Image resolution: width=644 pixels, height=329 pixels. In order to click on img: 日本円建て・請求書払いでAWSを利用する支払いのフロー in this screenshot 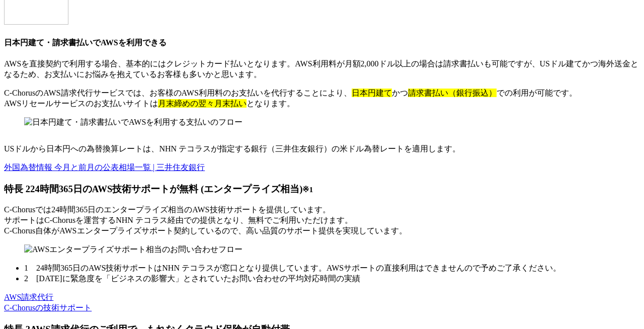, I will do `click(133, 122)`.